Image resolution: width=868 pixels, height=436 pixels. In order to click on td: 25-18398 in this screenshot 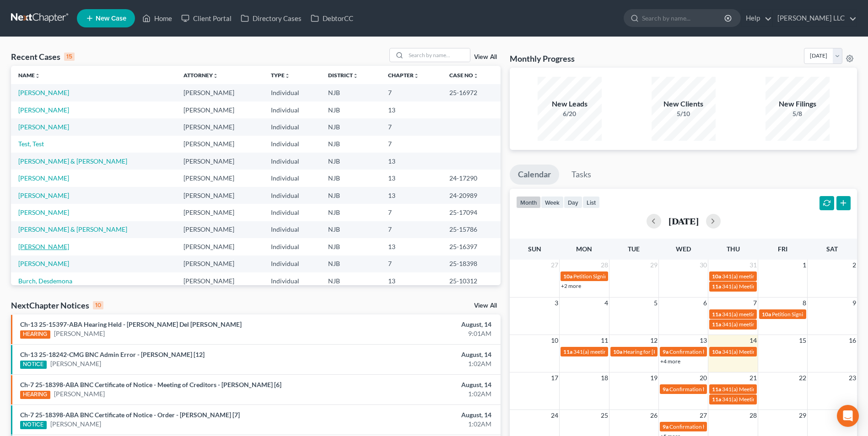, I will do `click(471, 264)`.